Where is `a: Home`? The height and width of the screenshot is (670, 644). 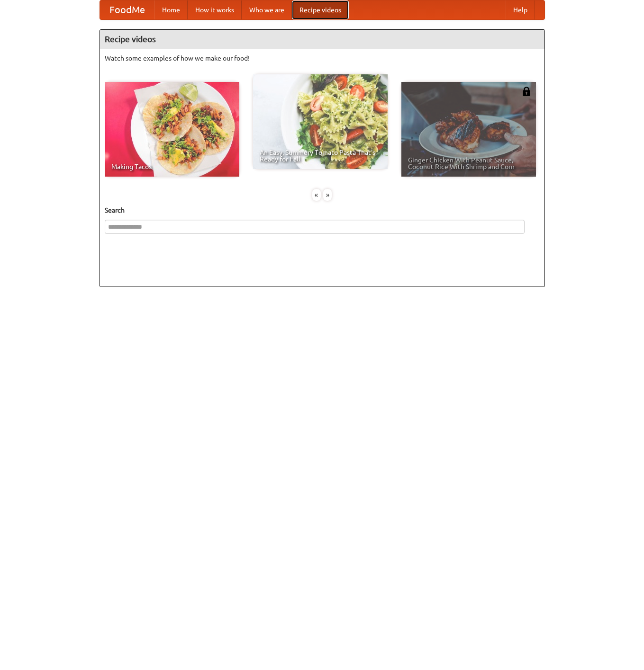
a: Home is located at coordinates (171, 10).